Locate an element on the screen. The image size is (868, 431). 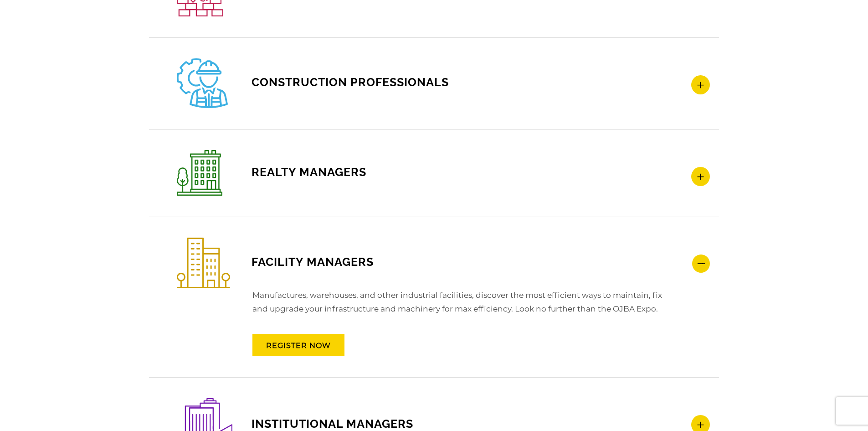
span: CONSTRUCTION PROFESSIONALS is located at coordinates (312, 82).